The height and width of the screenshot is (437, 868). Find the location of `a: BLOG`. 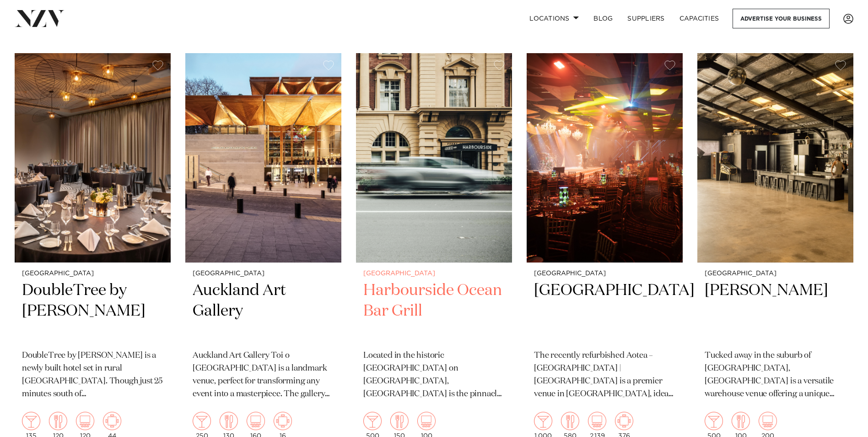

a: BLOG is located at coordinates (603, 19).